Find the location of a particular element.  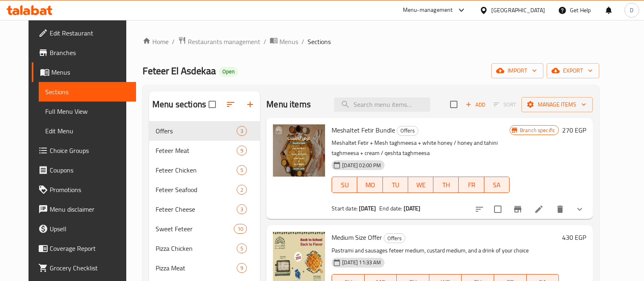

span: MO is located at coordinates (370, 185).